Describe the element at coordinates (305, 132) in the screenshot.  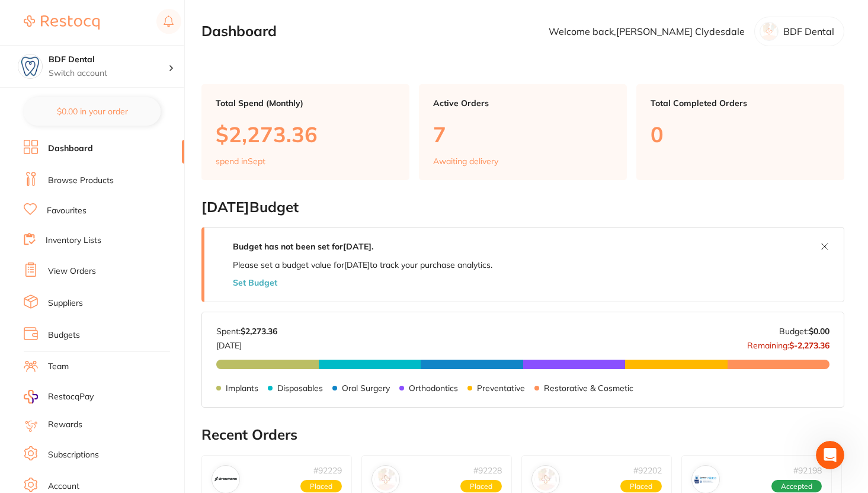
I see `a: Total Spend (Monthly)$2,273.36spend inSept` at that location.